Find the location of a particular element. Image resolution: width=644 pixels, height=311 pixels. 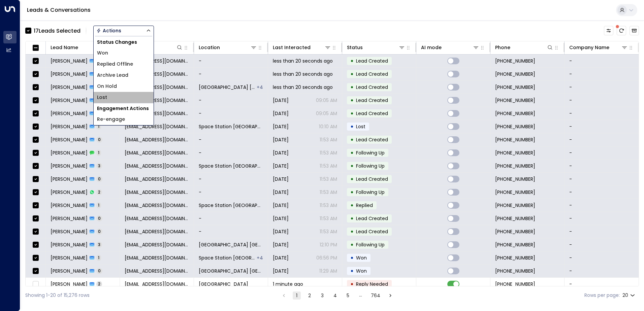

button: Go to page 4 is located at coordinates (335, 296).